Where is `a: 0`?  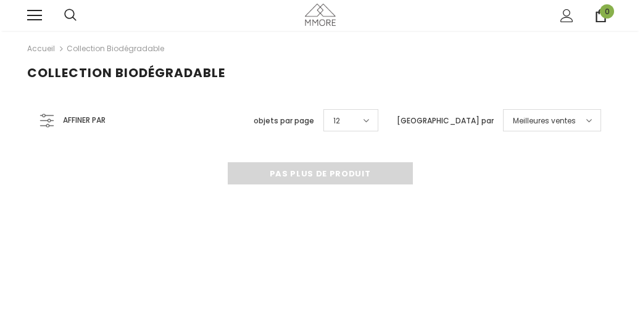
a: 0 is located at coordinates (600, 15).